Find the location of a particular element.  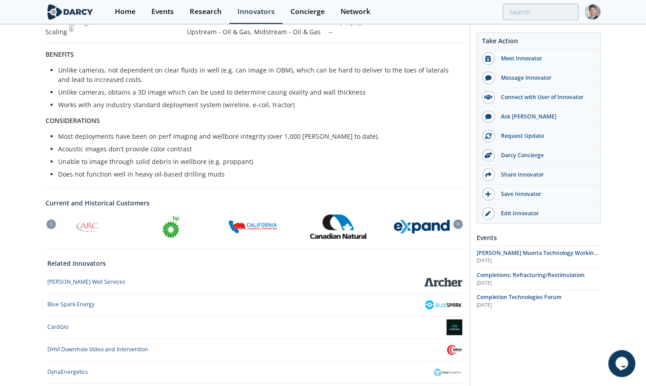

div: Meet Innovator is located at coordinates (545, 59).